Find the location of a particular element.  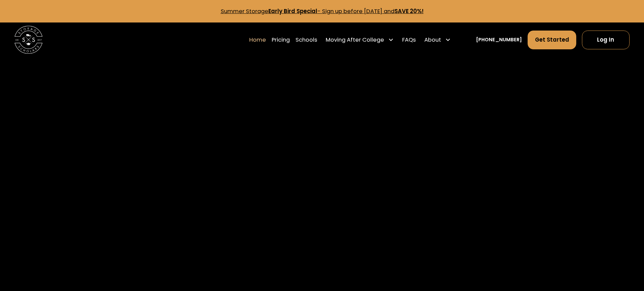

a: Pricing is located at coordinates (281, 40).